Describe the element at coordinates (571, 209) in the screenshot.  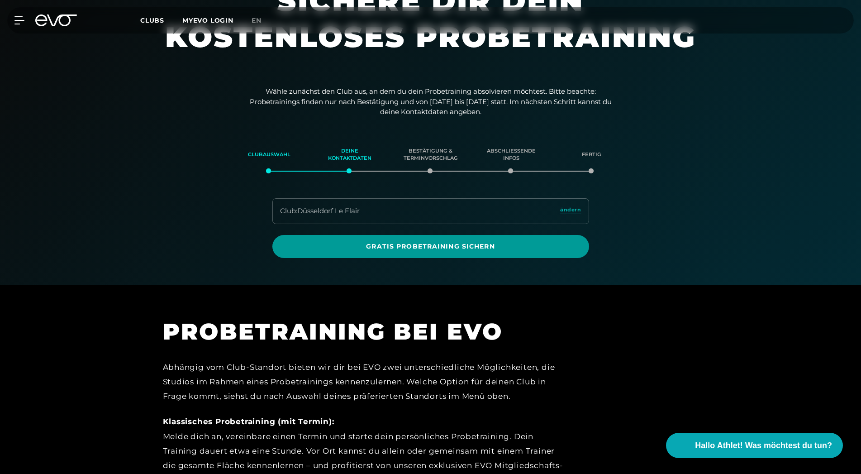
I see `span: ändern` at that location.